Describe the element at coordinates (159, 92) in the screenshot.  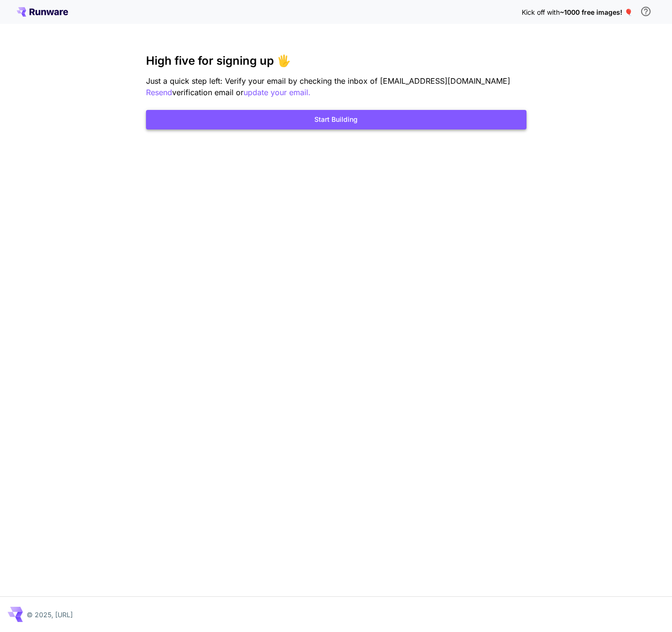
I see `p: Resend` at that location.